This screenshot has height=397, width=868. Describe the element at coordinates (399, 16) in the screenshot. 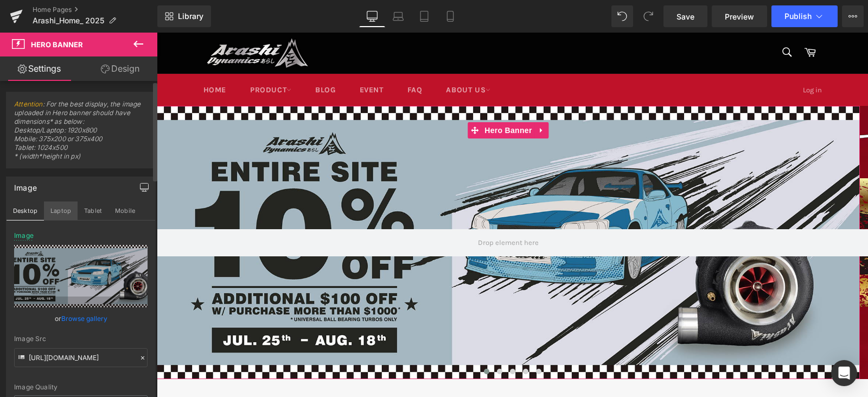

I see `a: Laptop` at that location.